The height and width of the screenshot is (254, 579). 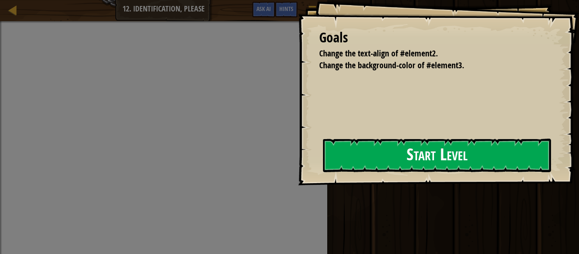 What do you see at coordinates (286, 8) in the screenshot?
I see `span: Hints` at bounding box center [286, 8].